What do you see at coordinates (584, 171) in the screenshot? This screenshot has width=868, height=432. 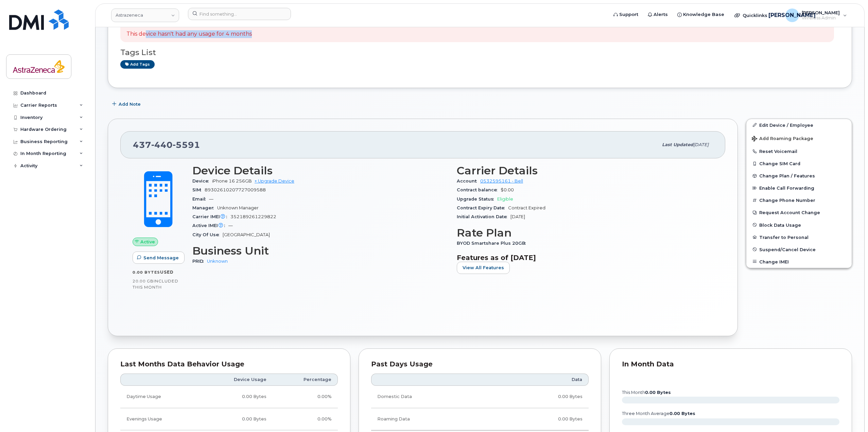 I see `h3: Carrier Details` at bounding box center [584, 171].